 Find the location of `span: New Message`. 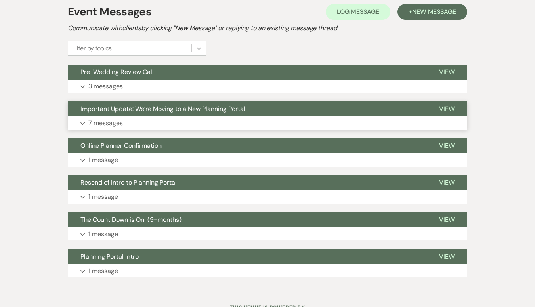

span: New Message is located at coordinates (434, 11).